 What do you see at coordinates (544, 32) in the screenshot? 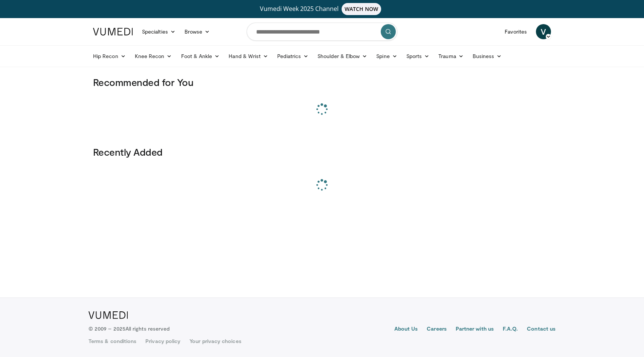
I see `span: V` at bounding box center [544, 32].